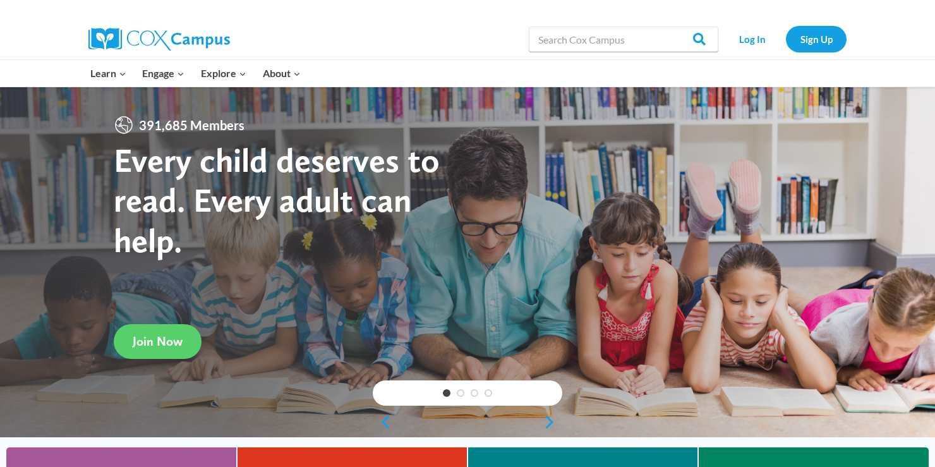  I want to click on strong: Every child deserves to read. Every adult can help., so click(277, 199).